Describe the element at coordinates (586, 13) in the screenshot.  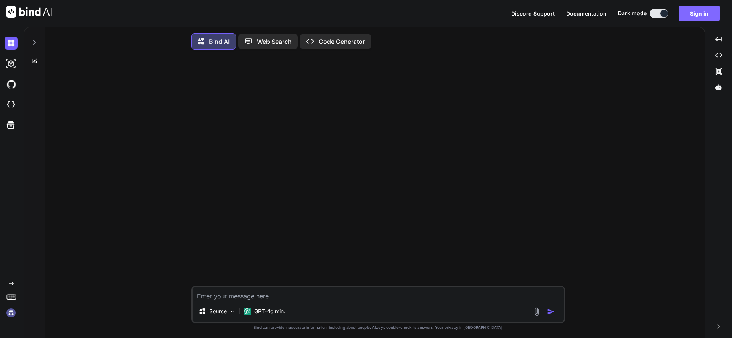
I see `span: Documentation` at that location.